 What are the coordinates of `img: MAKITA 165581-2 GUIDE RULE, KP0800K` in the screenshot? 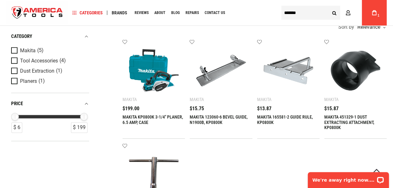 It's located at (289, 70).